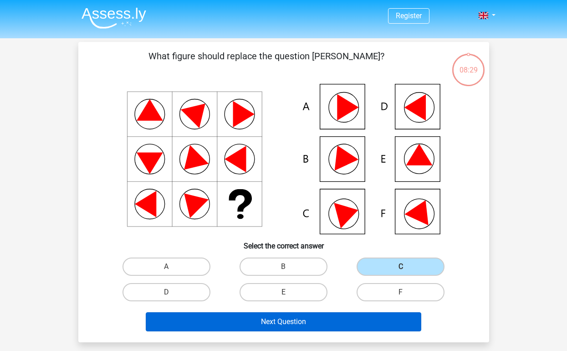 The height and width of the screenshot is (351, 567). Describe the element at coordinates (400, 266) in the screenshot. I see `label: C` at that location.